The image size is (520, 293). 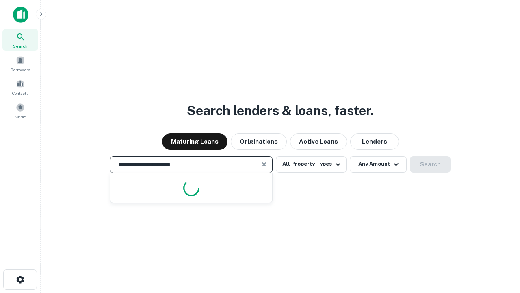 I want to click on button: Originations, so click(x=259, y=141).